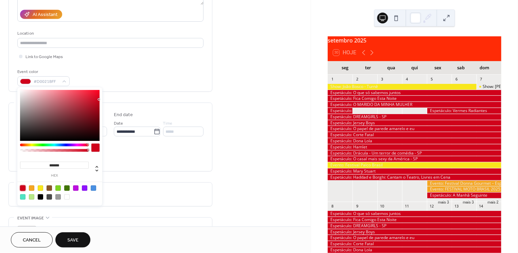 The image size is (518, 253). Describe the element at coordinates (58, 188) in the screenshot. I see `div: #7ED321` at that location.